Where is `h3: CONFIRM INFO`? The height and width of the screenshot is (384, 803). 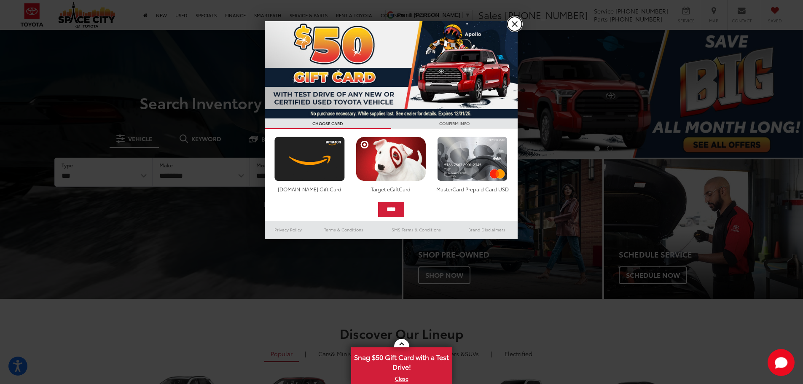 h3: CONFIRM INFO is located at coordinates (454, 123).